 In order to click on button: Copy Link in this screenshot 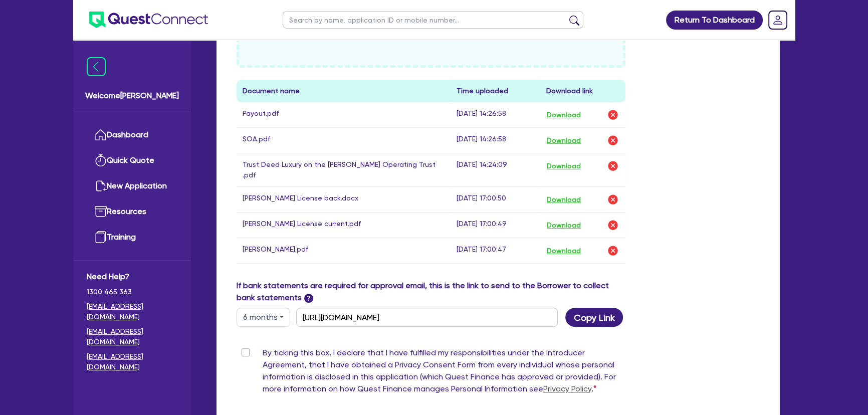, I will do `click(594, 318)`.